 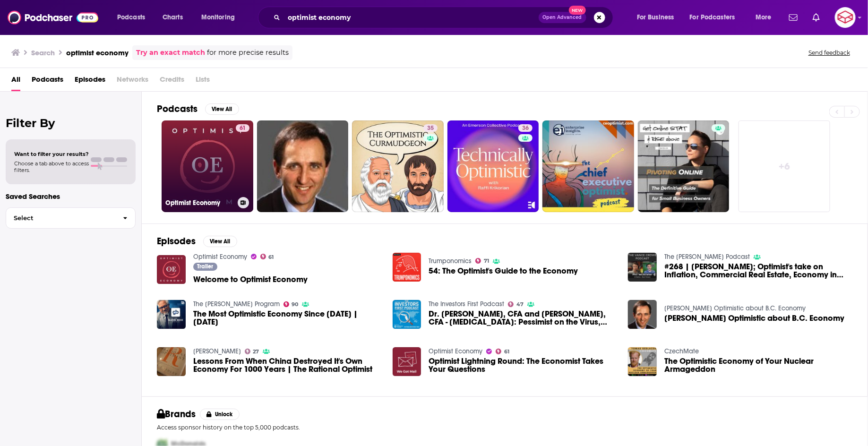 What do you see at coordinates (252, 352) in the screenshot?
I see `a: 27` at bounding box center [252, 352].